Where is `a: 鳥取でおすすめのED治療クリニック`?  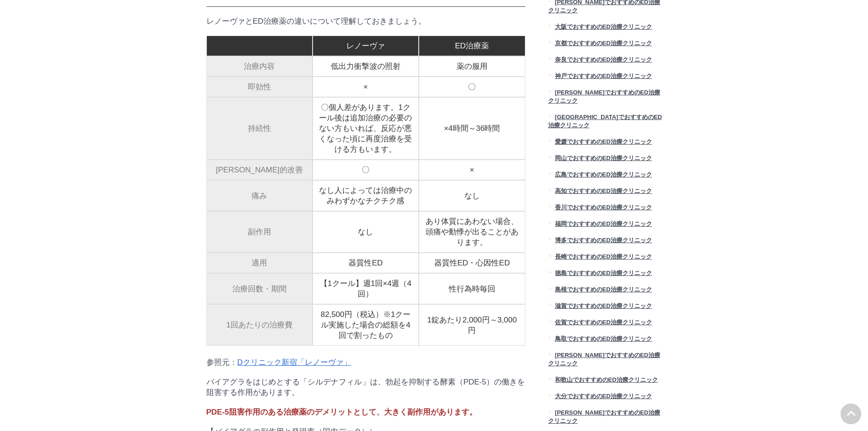 a: 鳥取でおすすめのED治療クリニック is located at coordinates (605, 340).